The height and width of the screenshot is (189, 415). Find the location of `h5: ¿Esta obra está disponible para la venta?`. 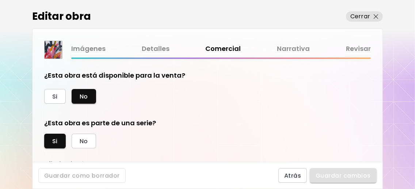

h5: ¿Esta obra está disponible para la venta? is located at coordinates (115, 75).